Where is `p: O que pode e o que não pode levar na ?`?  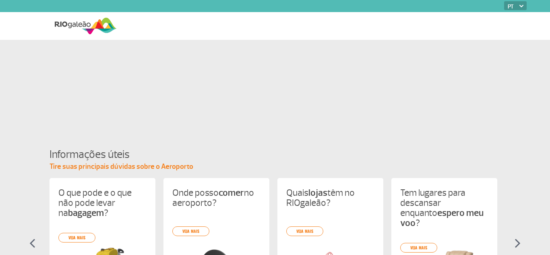 p: O que pode e o que não pode levar na ? is located at coordinates (102, 203).